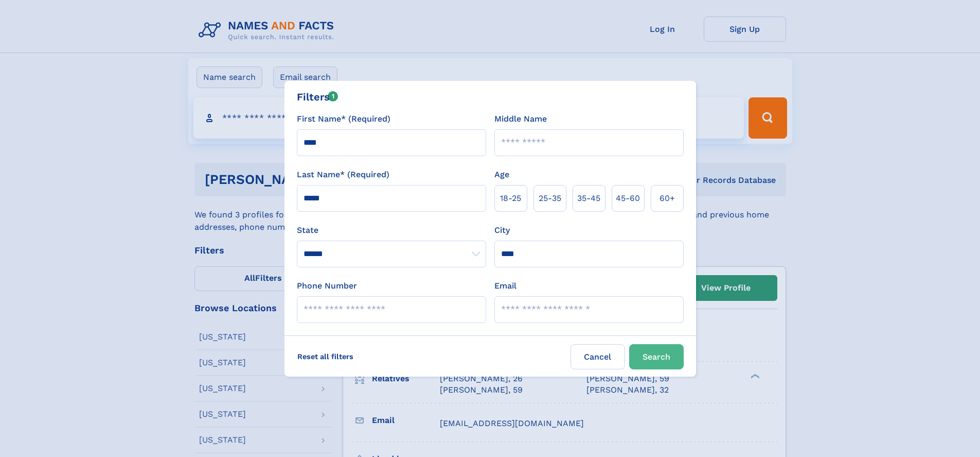  What do you see at coordinates (325, 356) in the screenshot?
I see `label: Reset all filters` at bounding box center [325, 356].